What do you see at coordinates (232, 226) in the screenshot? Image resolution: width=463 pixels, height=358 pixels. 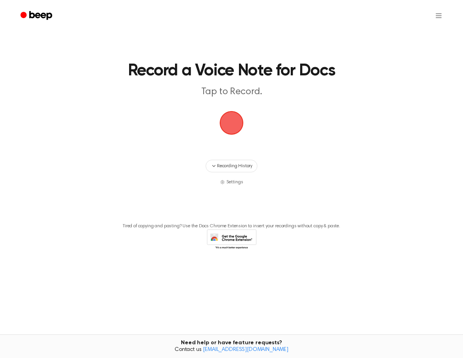 I see `p: Tired of copying and pasting? Use the Docs Chrome Extension to insert your recordings without cop...` at bounding box center [232, 226].